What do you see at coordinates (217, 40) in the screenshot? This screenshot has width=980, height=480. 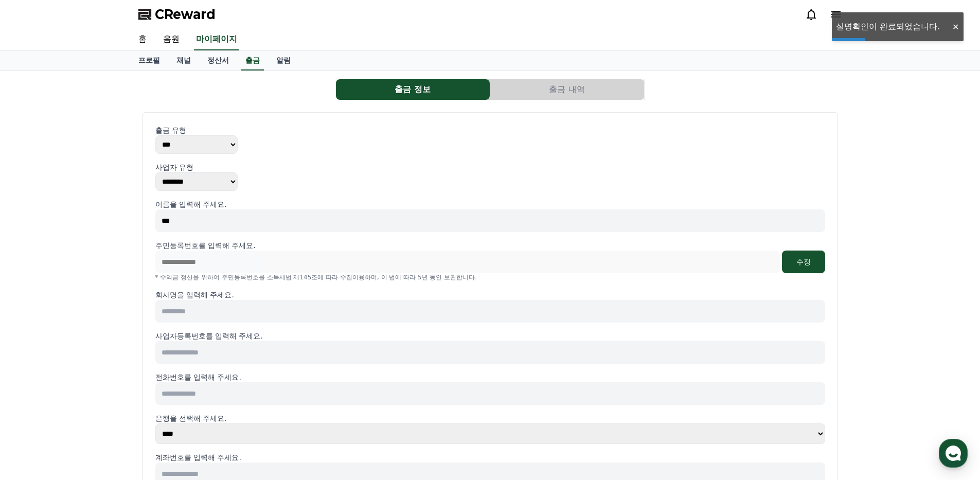 I see `a: 마이페이지` at bounding box center [217, 40].